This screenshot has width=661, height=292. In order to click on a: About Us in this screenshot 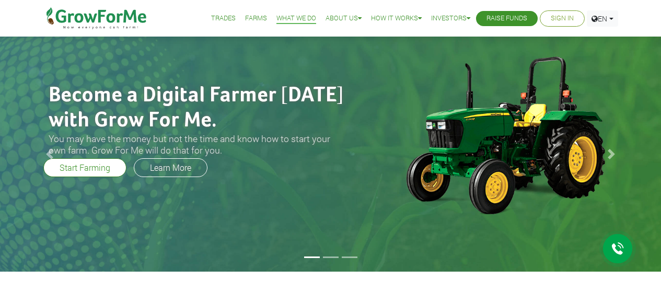, I will do `click(343, 18)`.